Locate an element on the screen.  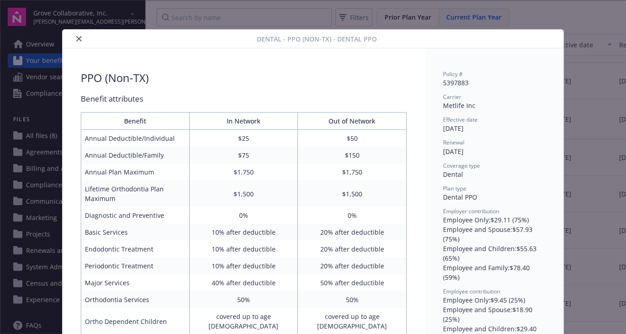
td: $50 is located at coordinates (352, 139).